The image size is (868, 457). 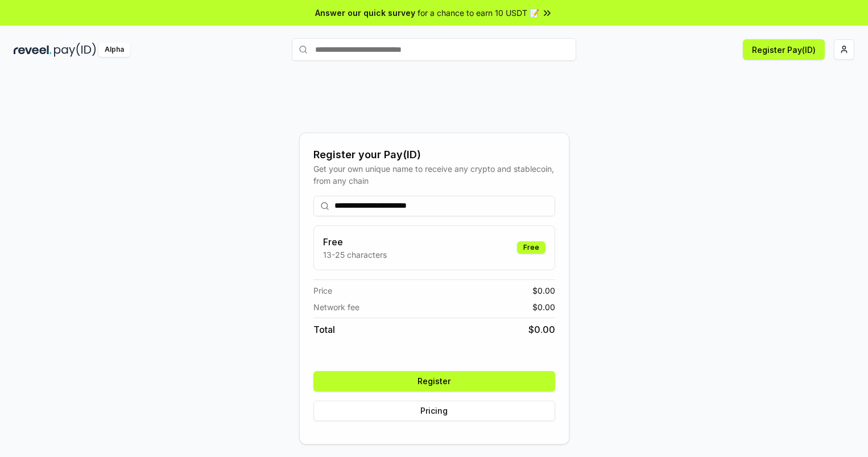 What do you see at coordinates (785, 50) in the screenshot?
I see `button: Register Pay(ID)` at bounding box center [785, 50].